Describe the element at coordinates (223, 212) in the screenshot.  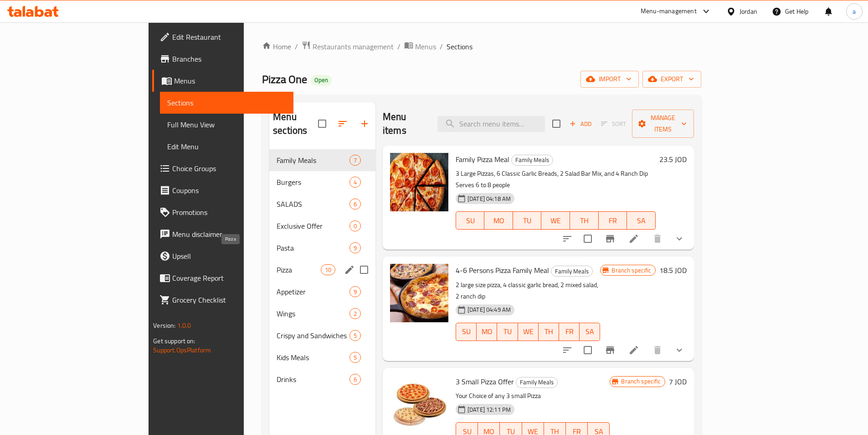
I see `a: Promotions` at that location.